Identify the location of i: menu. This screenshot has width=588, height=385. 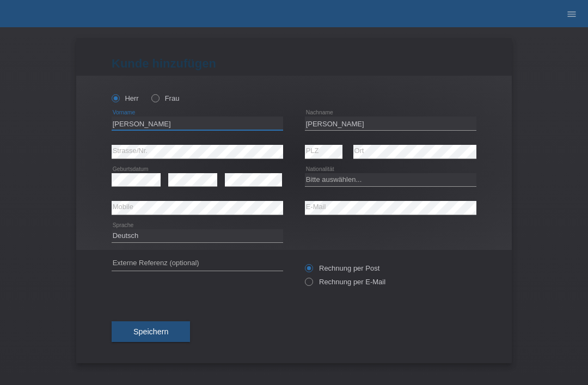
(571, 14).